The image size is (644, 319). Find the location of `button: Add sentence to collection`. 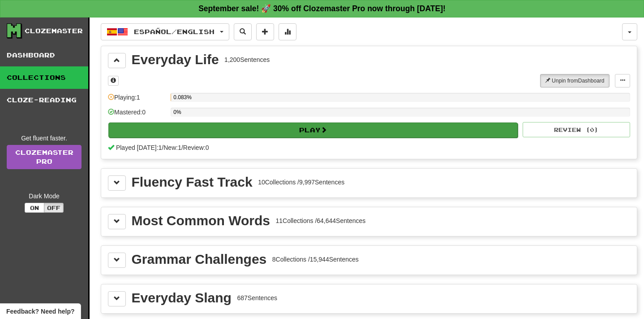

button: Add sentence to collection is located at coordinates (265, 32).